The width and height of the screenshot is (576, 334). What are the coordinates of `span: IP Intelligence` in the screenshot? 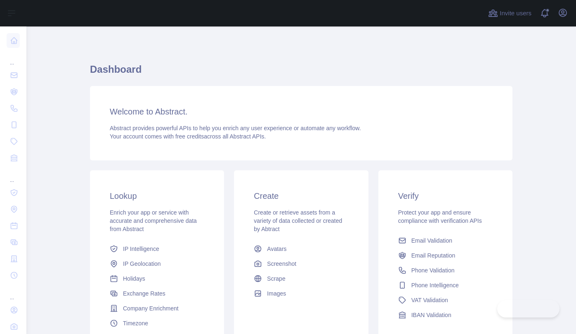 It's located at (141, 249).